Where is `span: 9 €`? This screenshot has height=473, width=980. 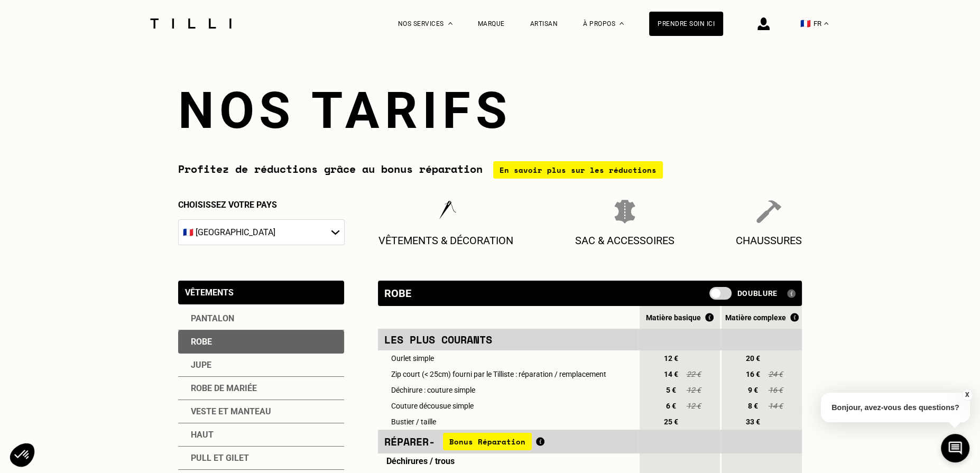 span: 9 € is located at coordinates (753, 390).